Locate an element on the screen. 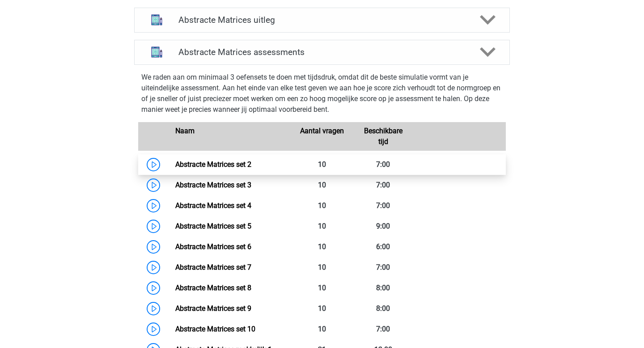 The image size is (644, 348). div: Naam is located at coordinates (230, 137).